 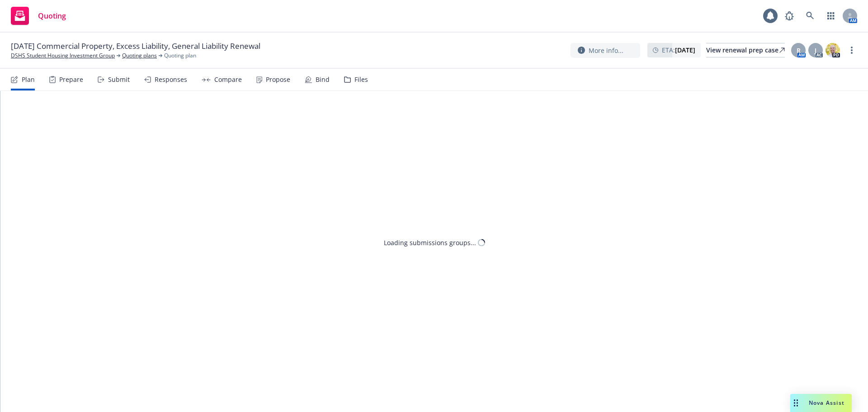 I want to click on div: View renewal prep case, so click(x=745, y=50).